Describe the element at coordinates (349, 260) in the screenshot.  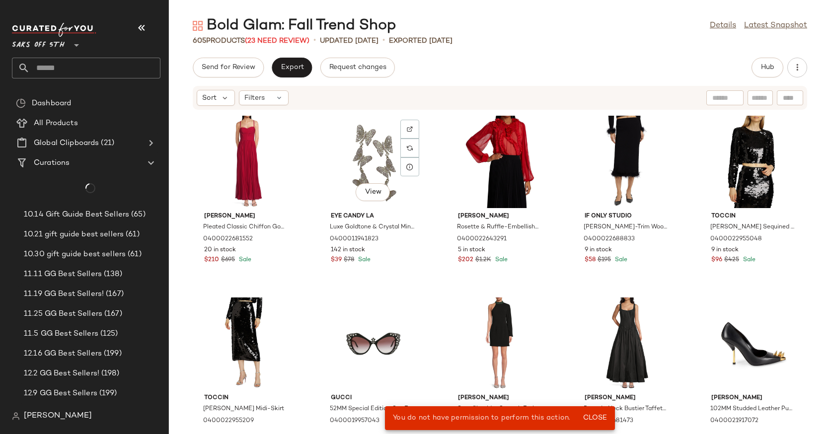
I see `span: $78` at that location.